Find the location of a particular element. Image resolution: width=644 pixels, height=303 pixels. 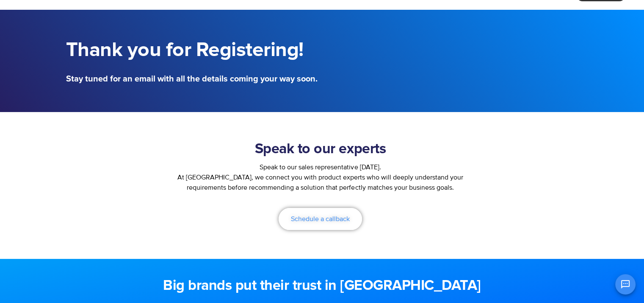

button: Open chat is located at coordinates (626, 284).